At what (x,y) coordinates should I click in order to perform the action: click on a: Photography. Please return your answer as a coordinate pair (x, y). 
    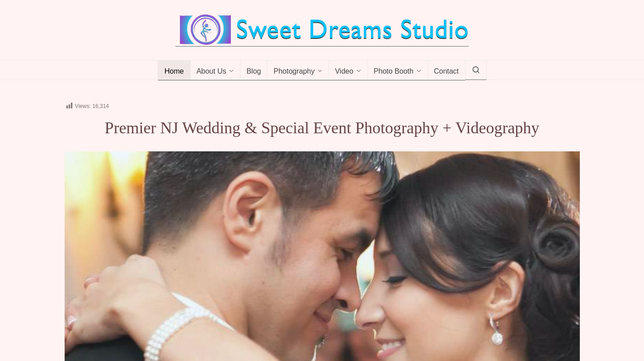
    Looking at the image, I should click on (298, 70).